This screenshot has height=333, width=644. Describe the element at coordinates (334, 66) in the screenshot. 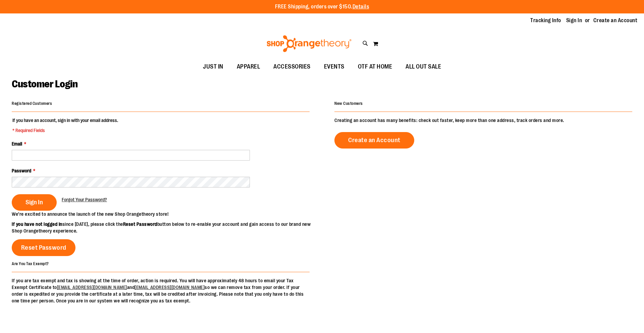

I see `span: EVENTS` at that location.